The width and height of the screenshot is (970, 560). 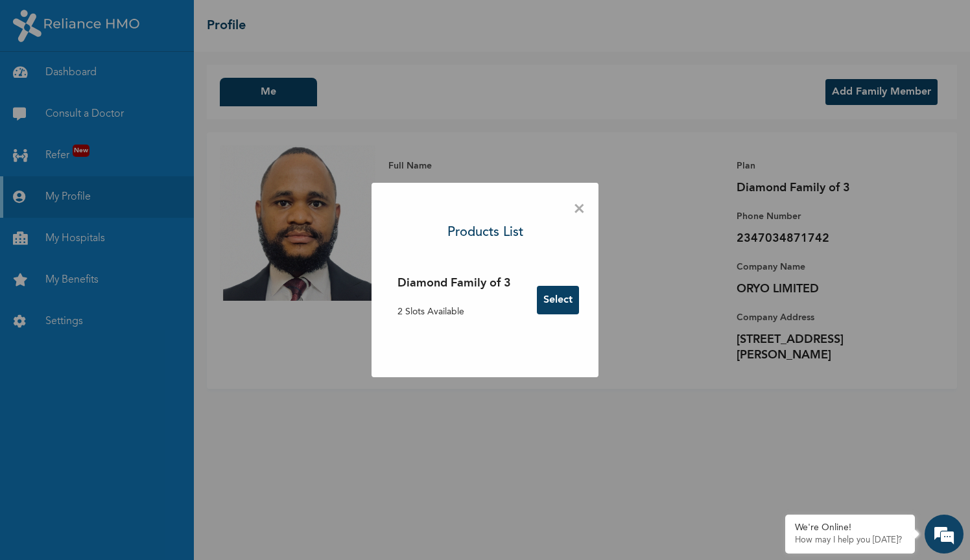 I want to click on div: We're Online!, so click(x=850, y=528).